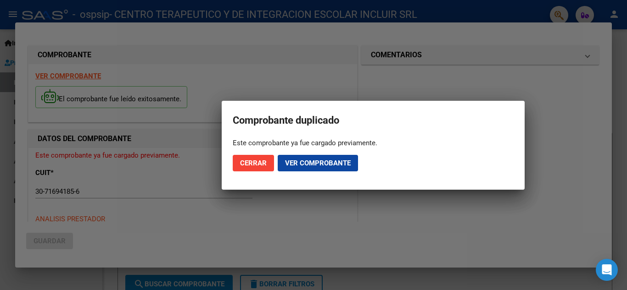 The image size is (627, 290). I want to click on h2: Comprobante duplicado, so click(373, 121).